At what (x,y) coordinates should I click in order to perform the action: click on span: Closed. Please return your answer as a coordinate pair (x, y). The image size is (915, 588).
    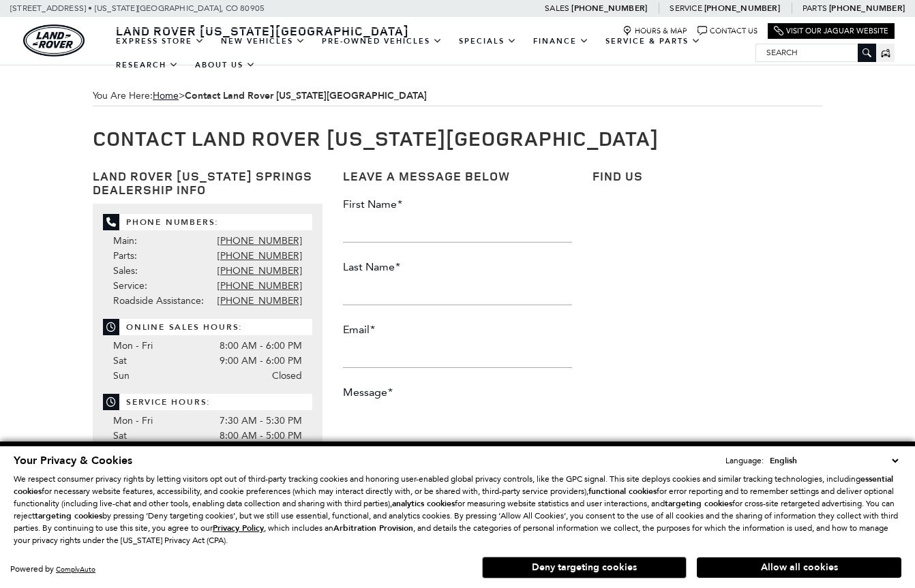
    Looking at the image, I should click on (287, 376).